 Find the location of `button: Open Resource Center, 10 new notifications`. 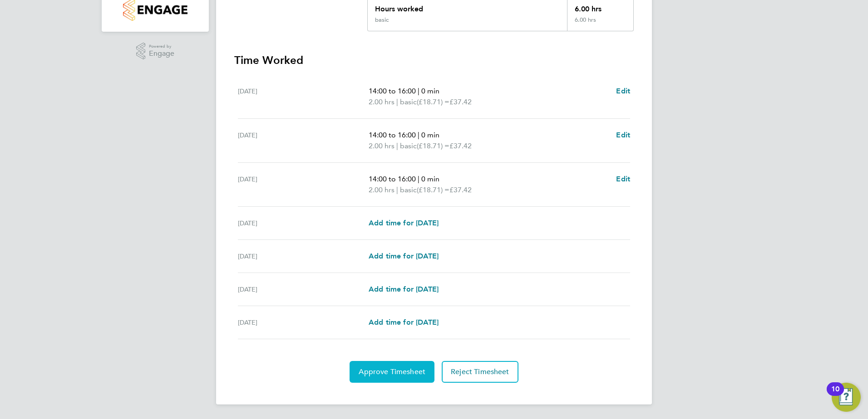

button: Open Resource Center, 10 new notifications is located at coordinates (846, 398).